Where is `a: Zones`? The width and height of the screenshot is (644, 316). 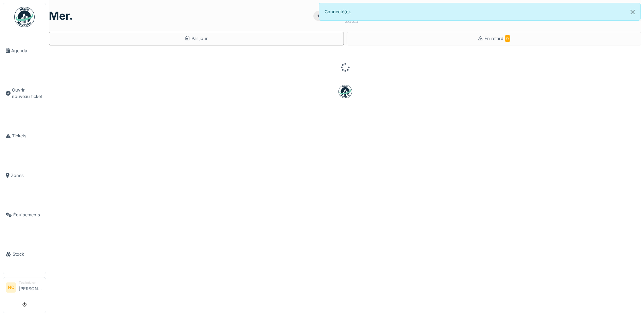
a: Zones is located at coordinates (24, 175).